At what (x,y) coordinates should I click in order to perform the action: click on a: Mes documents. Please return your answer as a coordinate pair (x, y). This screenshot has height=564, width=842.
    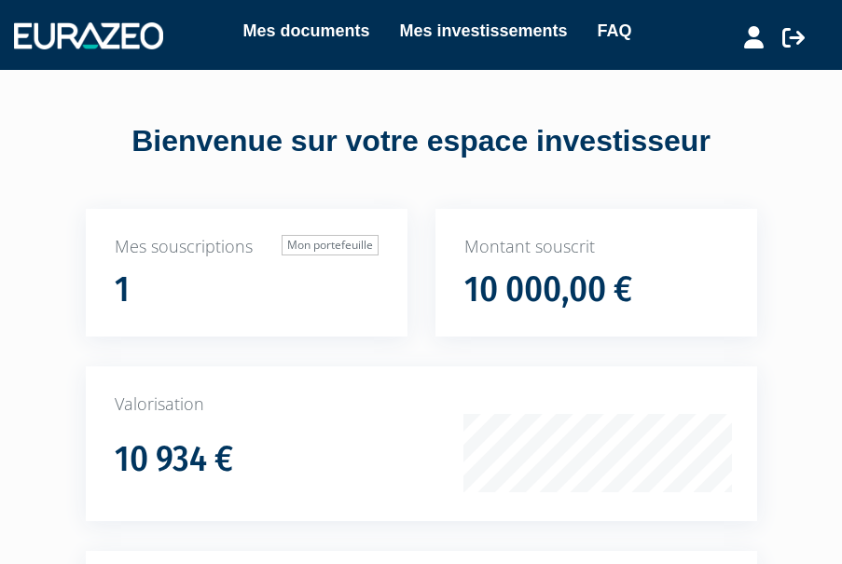
    Looking at the image, I should click on (306, 31).